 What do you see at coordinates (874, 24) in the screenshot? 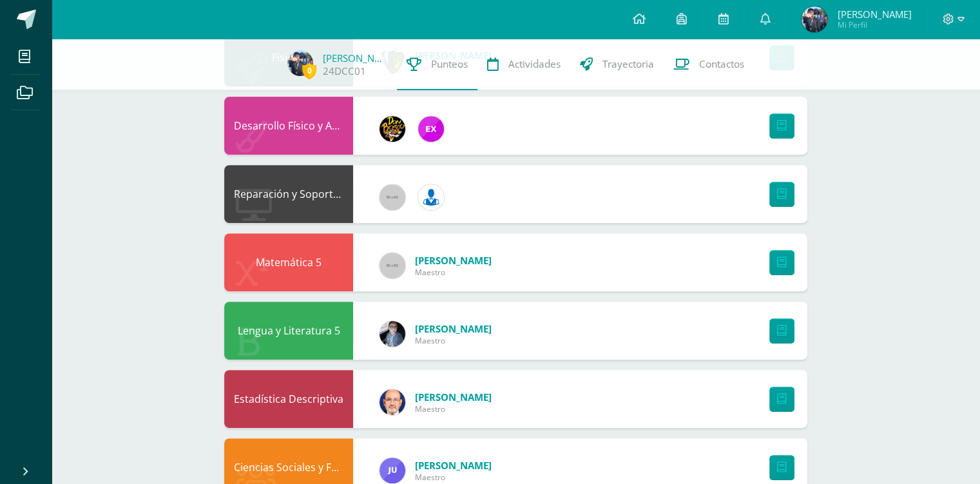
I see `span: Mi Perfil` at bounding box center [874, 24].